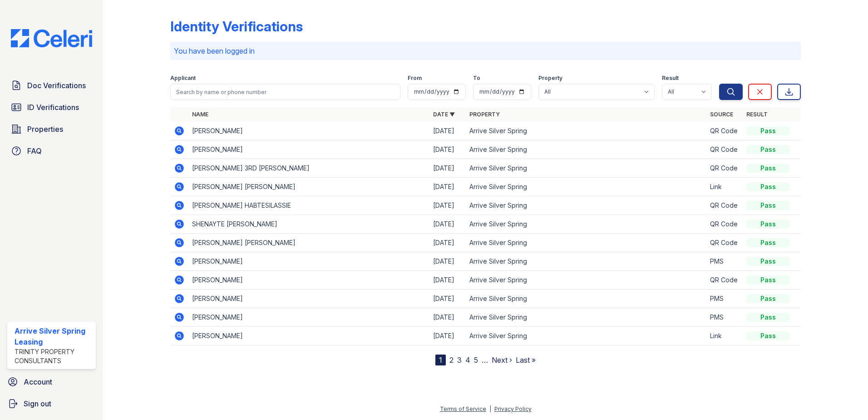  What do you see at coordinates (183, 78) in the screenshot?
I see `label: Applicant` at bounding box center [183, 78].